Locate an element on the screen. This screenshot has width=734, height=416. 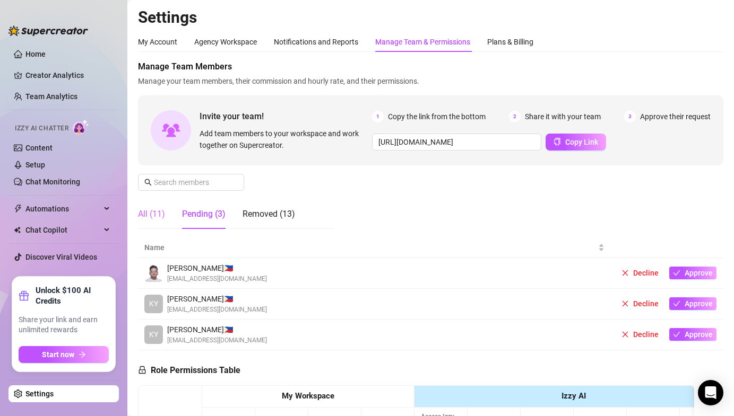
h5: Role Permissions Table is located at coordinates (189, 371).